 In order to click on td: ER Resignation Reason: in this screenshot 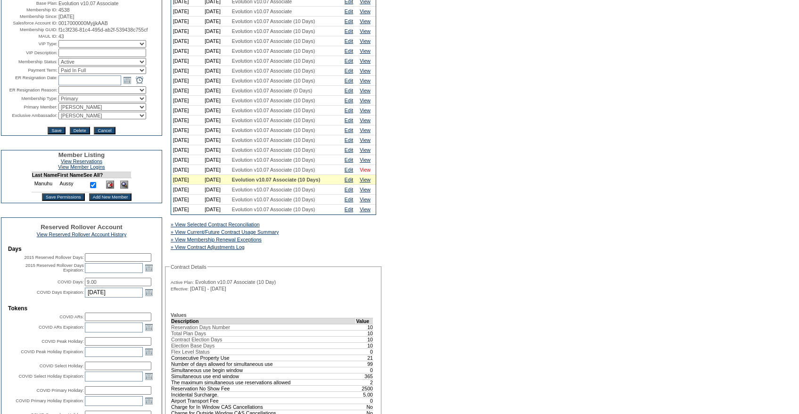, I will do `click(30, 90)`.